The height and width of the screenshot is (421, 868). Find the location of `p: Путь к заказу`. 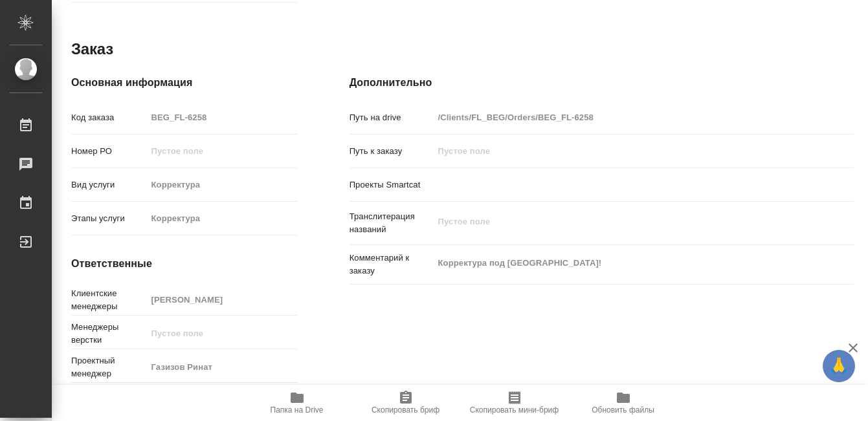

p: Путь к заказу is located at coordinates (392, 151).